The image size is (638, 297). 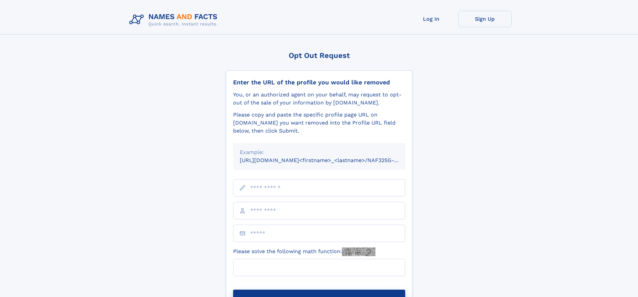 I want to click on a: Sign Up, so click(x=485, y=19).